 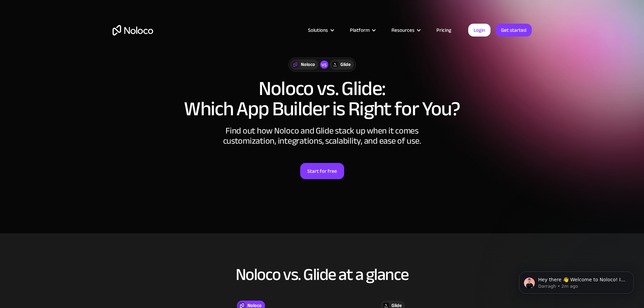 I want to click on a: home, so click(x=133, y=30).